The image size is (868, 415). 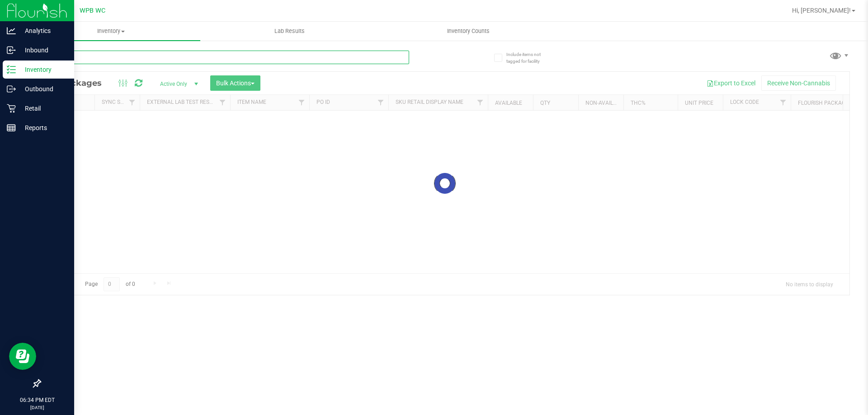 I want to click on p: 06:34 PM EDT, so click(x=37, y=400).